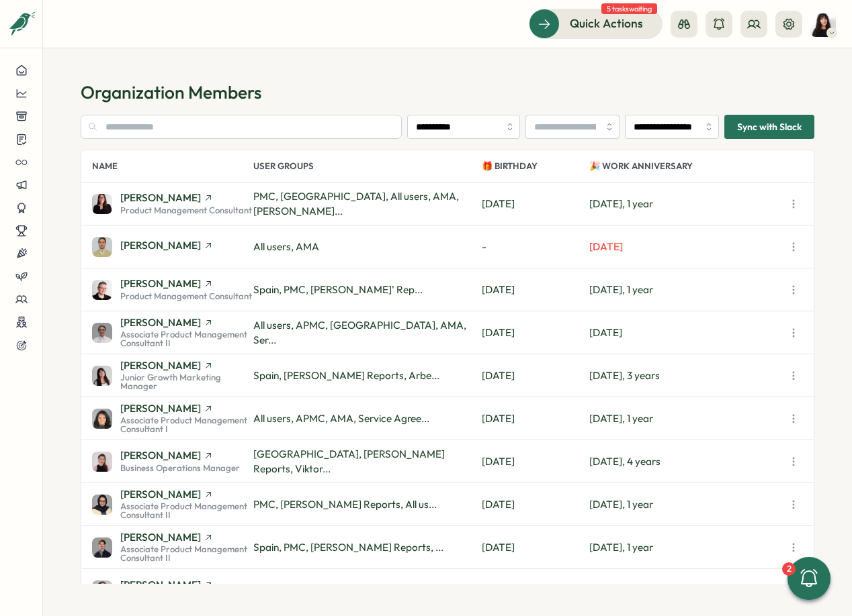 The height and width of the screenshot is (616, 852). Describe the element at coordinates (102, 505) in the screenshot. I see `img: Batool Fatima` at that location.